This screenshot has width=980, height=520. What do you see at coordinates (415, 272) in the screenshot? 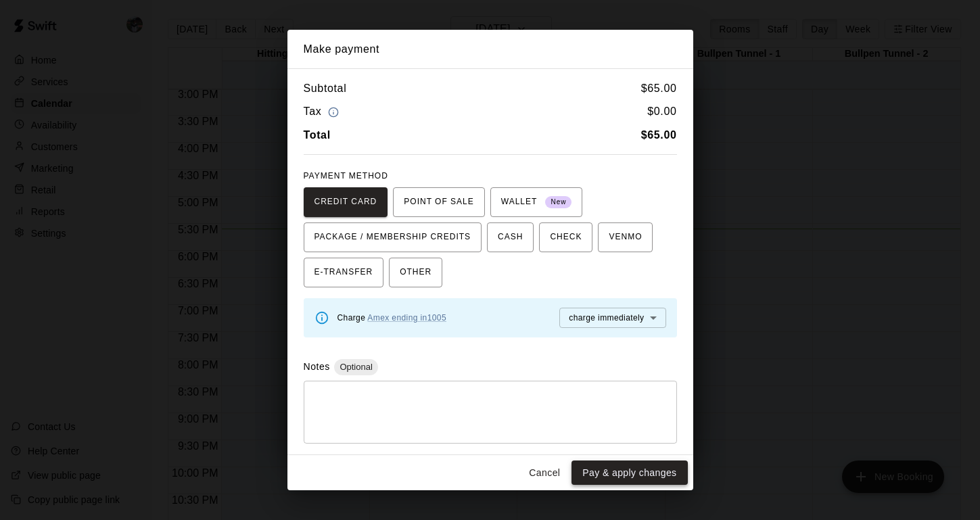
I see `span: OTHER` at bounding box center [415, 272].